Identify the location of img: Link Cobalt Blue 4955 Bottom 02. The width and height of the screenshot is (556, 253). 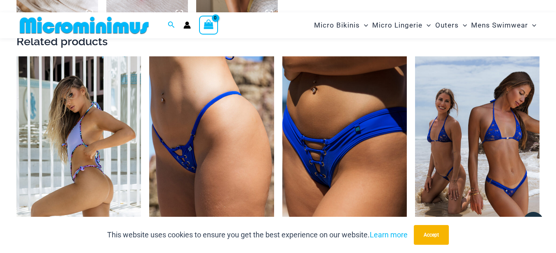
(345, 150).